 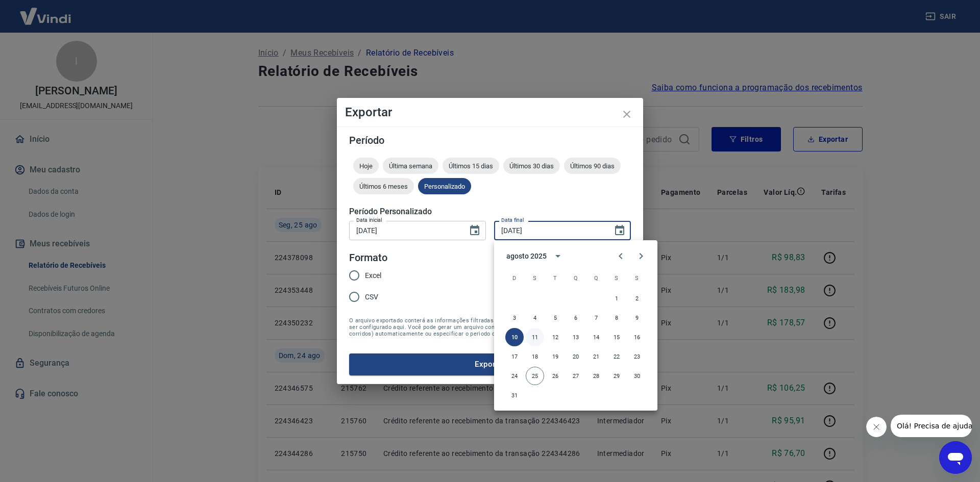 What do you see at coordinates (531, 165) in the screenshot?
I see `span: Últimos 30 dias` at bounding box center [531, 165].